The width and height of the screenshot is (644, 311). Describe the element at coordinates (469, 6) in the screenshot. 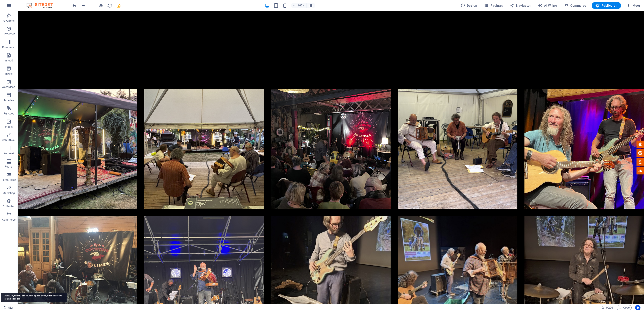

I see `span: Design` at that location.